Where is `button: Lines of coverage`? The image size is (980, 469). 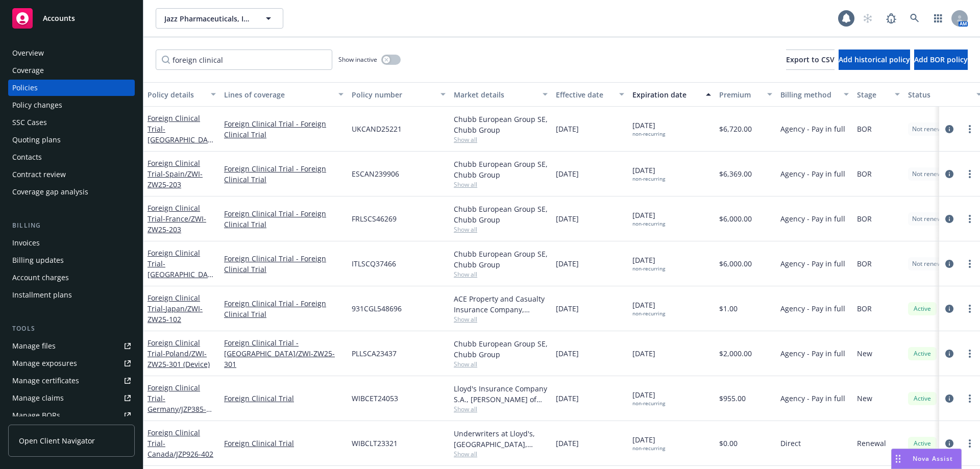 button: Lines of coverage is located at coordinates (284, 94).